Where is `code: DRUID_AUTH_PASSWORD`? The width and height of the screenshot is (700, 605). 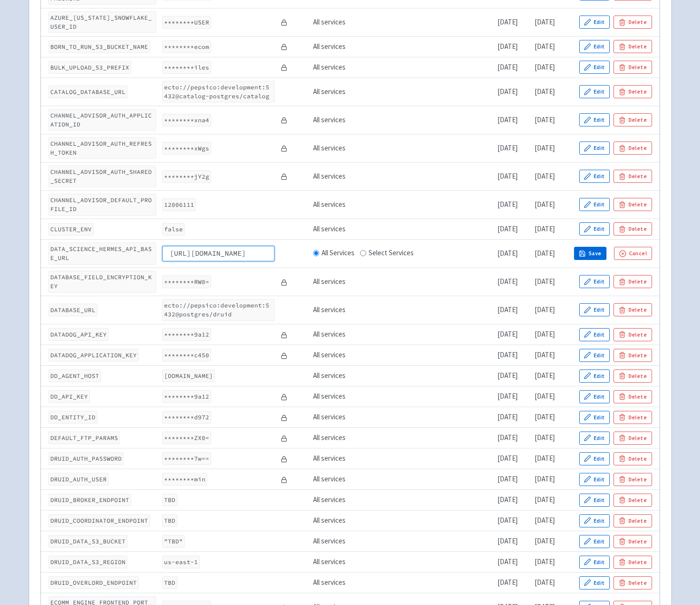 code: DRUID_AUTH_PASSWORD is located at coordinates (86, 458).